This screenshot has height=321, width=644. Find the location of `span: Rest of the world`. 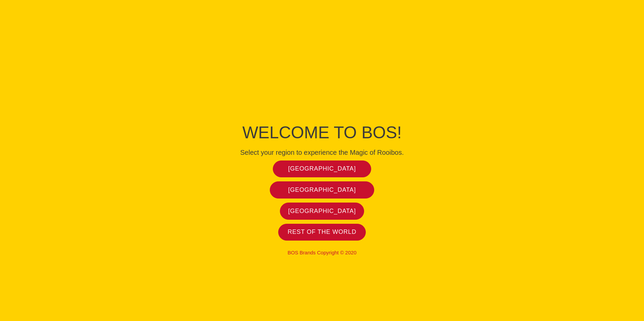

span: Rest of the world is located at coordinates (322, 232).